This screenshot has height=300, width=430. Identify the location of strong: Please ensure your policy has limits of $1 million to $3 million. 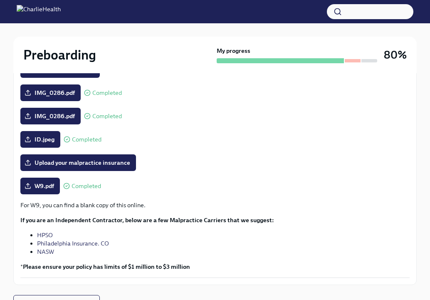
(106, 266).